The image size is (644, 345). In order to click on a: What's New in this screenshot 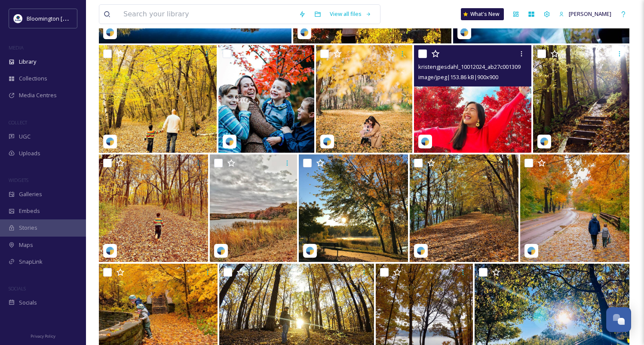, I will do `click(483, 15)`.